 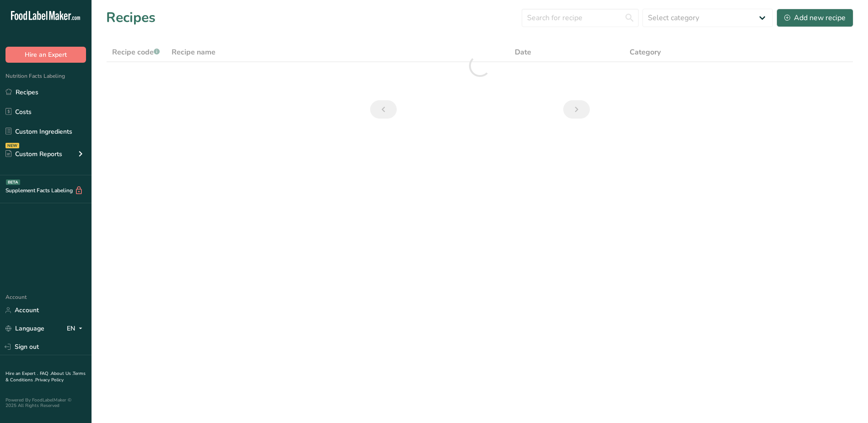 I want to click on div: NEW, so click(x=12, y=145).